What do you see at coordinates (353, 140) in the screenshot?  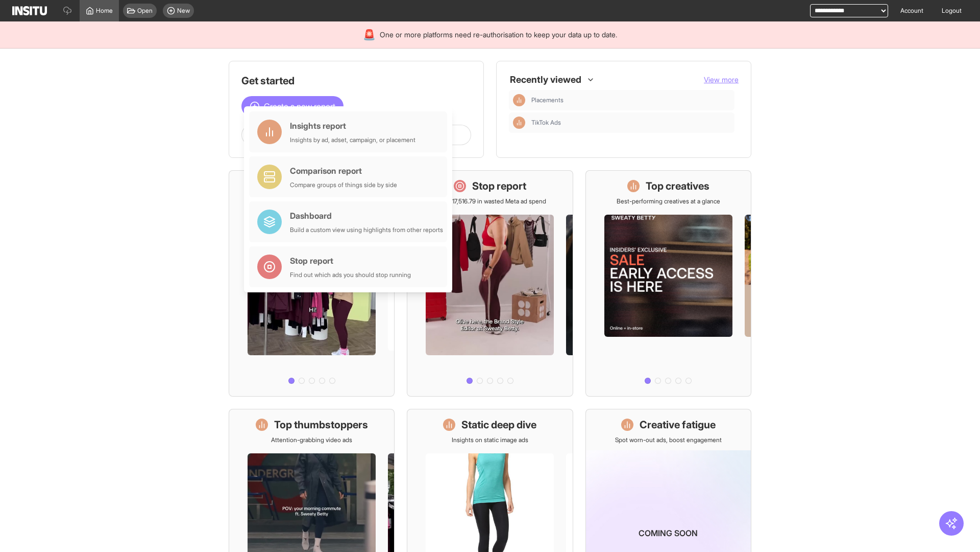 I see `div: Insights by ad, adset, campaign, or placement` at bounding box center [353, 140].